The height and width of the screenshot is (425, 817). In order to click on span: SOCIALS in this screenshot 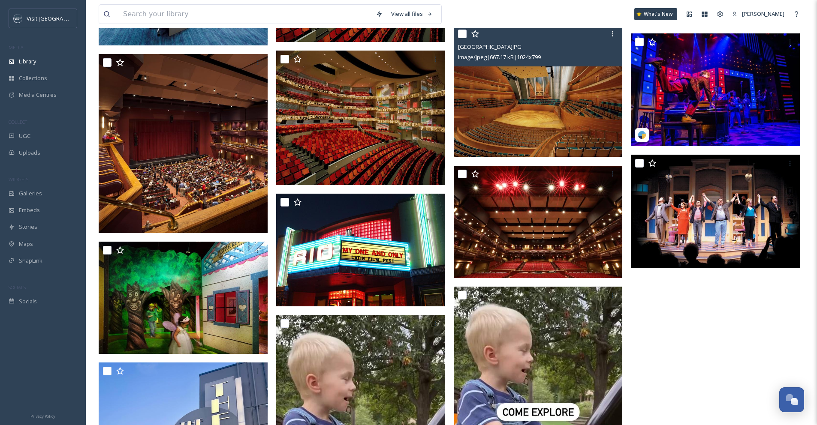, I will do `click(17, 287)`.